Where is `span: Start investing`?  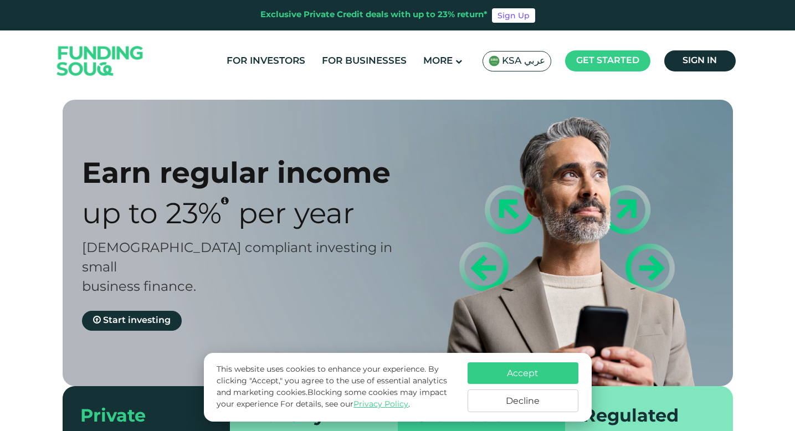 span: Start investing is located at coordinates (137, 320).